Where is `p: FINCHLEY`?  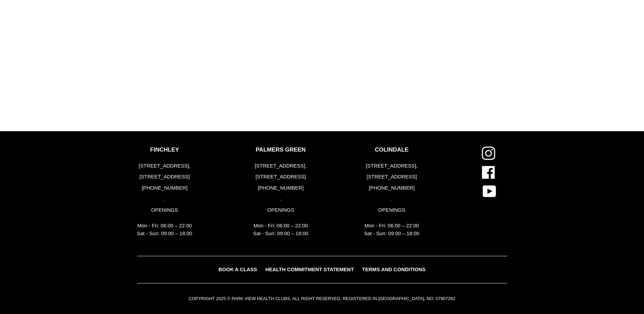 p: FINCHLEY is located at coordinates (164, 150).